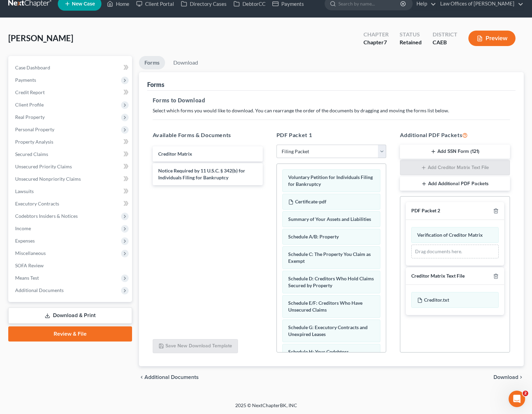 The height and width of the screenshot is (414, 532). I want to click on span: Client Profile, so click(29, 105).